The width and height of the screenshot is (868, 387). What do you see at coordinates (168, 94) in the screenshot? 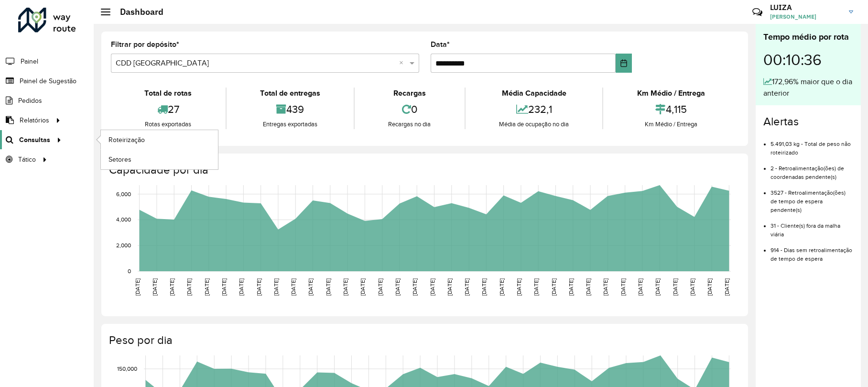
I see `div: Total de rotas` at bounding box center [168, 94].